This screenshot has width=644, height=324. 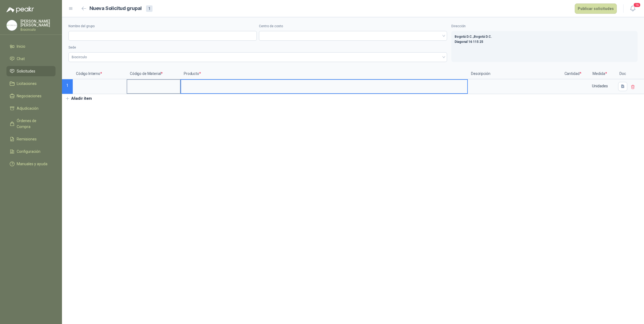 What do you see at coordinates (31, 59) in the screenshot?
I see `a: Chat` at bounding box center [31, 59].